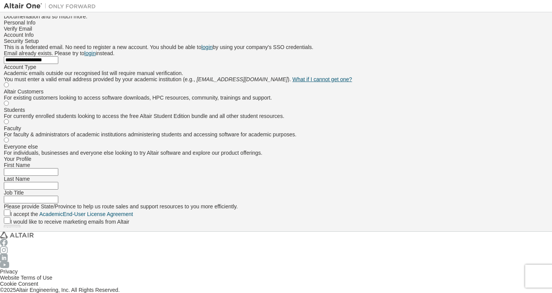 Image resolution: width=552 pixels, height=293 pixels. Describe the element at coordinates (276, 147) in the screenshot. I see `div: Everyone else` at that location.